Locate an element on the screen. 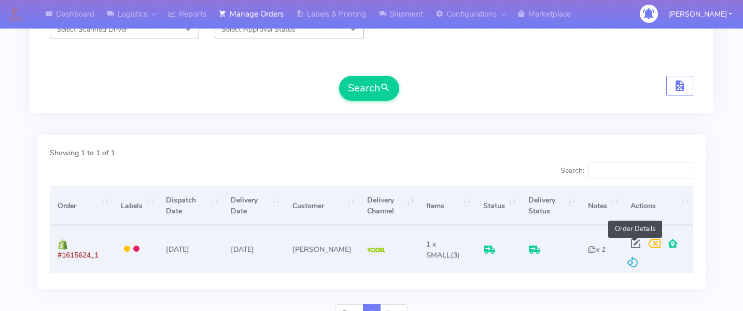 This screenshot has width=743, height=311. th: Labels: activate to sort column ascending is located at coordinates (135, 205).